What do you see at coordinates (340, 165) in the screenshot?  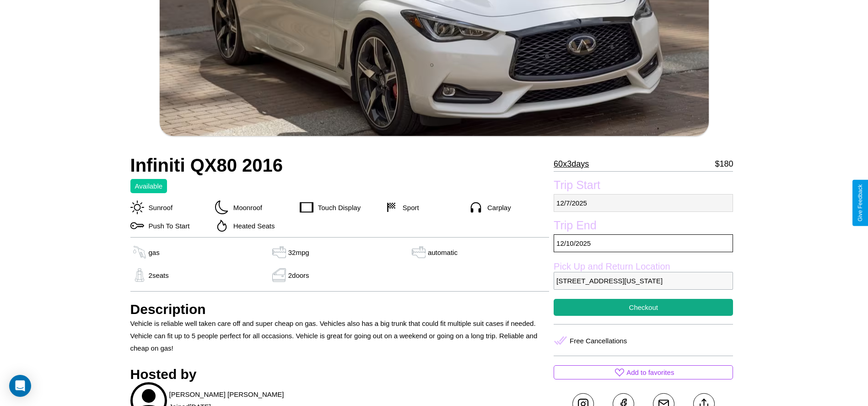 I see `h2: Infiniti QX80 2016` at bounding box center [340, 165].